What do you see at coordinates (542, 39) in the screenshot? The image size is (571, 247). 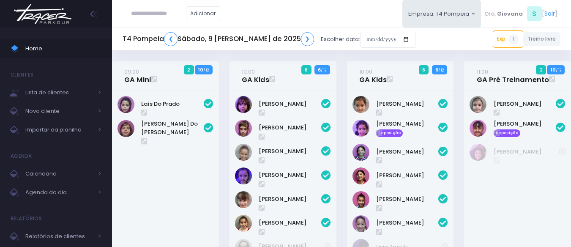 I see `a: Treino livre` at bounding box center [542, 39].